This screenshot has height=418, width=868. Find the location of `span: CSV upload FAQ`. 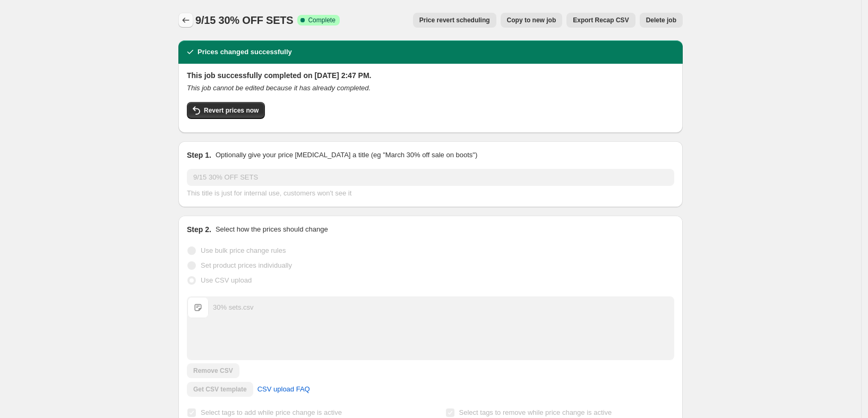

span: CSV upload FAQ is located at coordinates (284, 389).